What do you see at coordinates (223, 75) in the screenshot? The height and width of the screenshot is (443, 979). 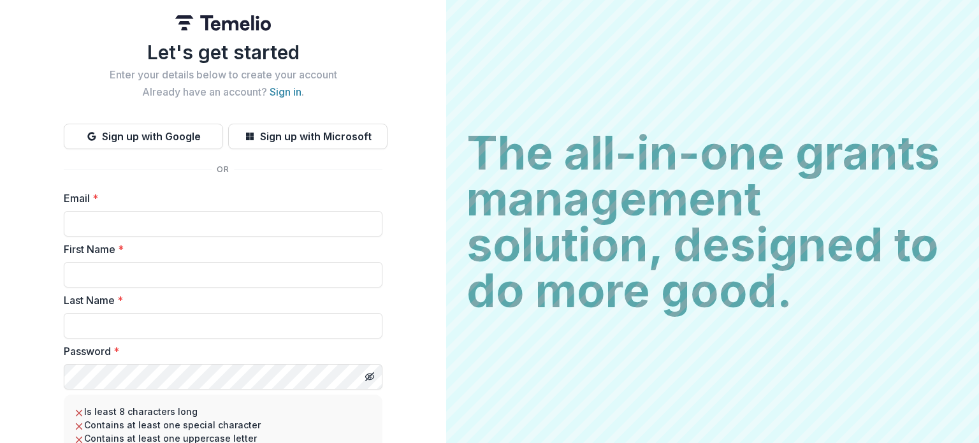 I see `h2: Enter your details below to create your account` at bounding box center [223, 75].